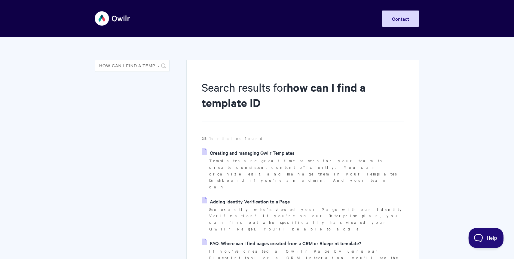  What do you see at coordinates (307, 219) in the screenshot?
I see `p: See exactly who's viewed your Page with our Identity Verification! If you're on our Enterprise pl...` at bounding box center [307, 219].